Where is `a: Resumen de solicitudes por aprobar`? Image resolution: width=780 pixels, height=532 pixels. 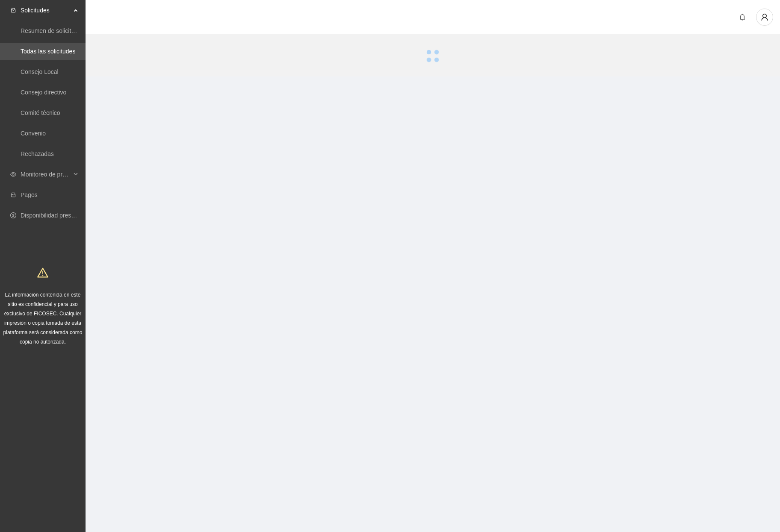 a: Resumen de solicitudes por aprobar is located at coordinates (69, 31).